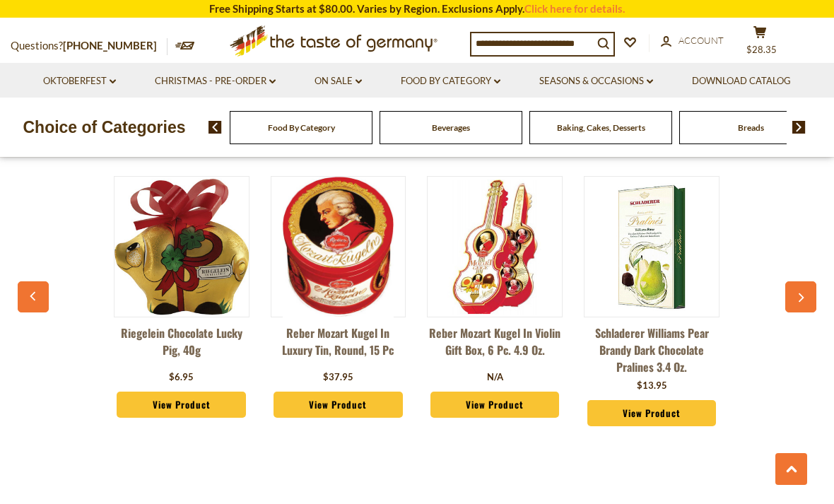  What do you see at coordinates (339, 246) in the screenshot?
I see `img: Reber Mozart Kugel in Luxury Tin, Round, 15 pc` at bounding box center [339, 246].